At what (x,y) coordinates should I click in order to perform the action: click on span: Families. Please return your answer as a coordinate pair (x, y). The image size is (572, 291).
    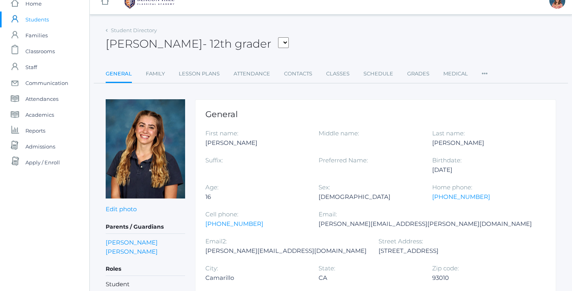
    Looking at the image, I should click on (37, 35).